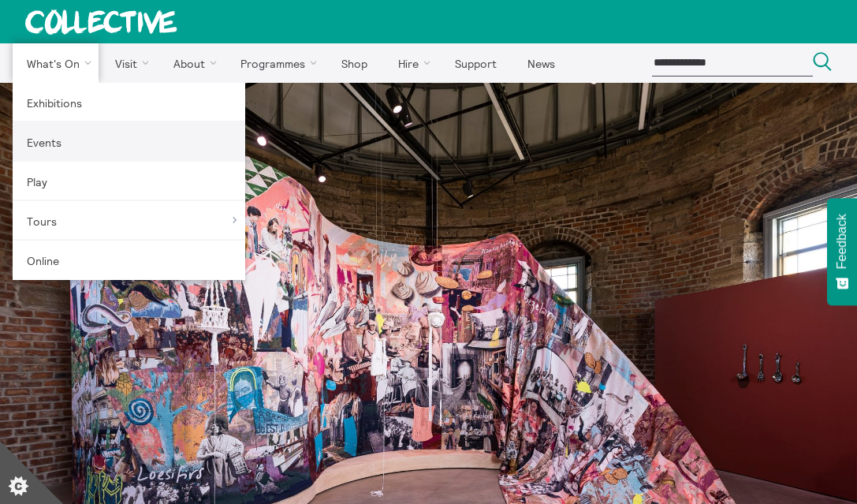 The image size is (857, 504). What do you see at coordinates (192, 63) in the screenshot?
I see `a: About` at bounding box center [192, 63].